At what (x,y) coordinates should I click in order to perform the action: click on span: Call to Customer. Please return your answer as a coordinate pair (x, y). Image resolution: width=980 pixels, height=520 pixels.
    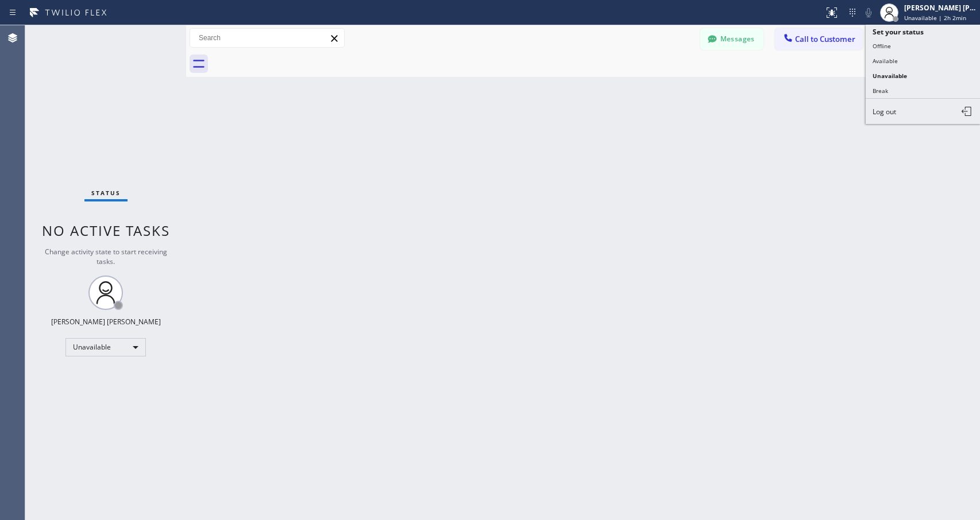
    Looking at the image, I should click on (825, 39).